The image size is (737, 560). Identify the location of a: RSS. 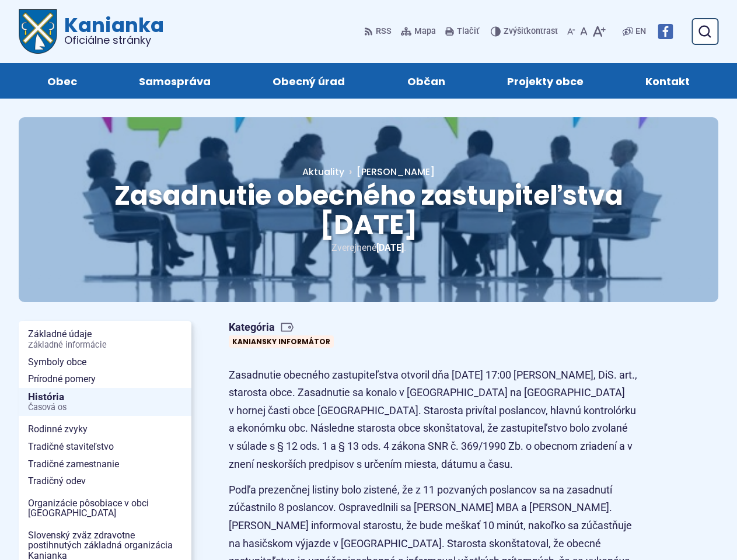
(379, 32).